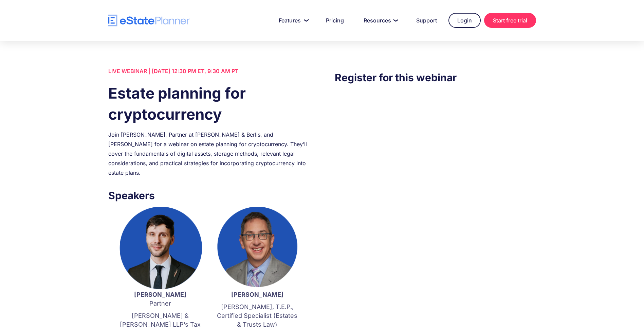  What do you see at coordinates (209, 104) in the screenshot?
I see `h1: Estate planning for cryptocurrency` at bounding box center [209, 104].